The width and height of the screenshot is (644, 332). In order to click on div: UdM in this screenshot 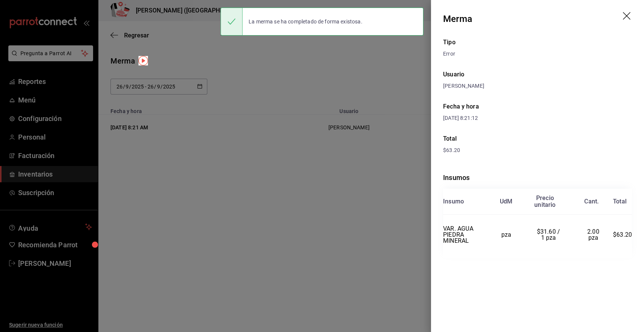, I will do `click(506, 202)`.